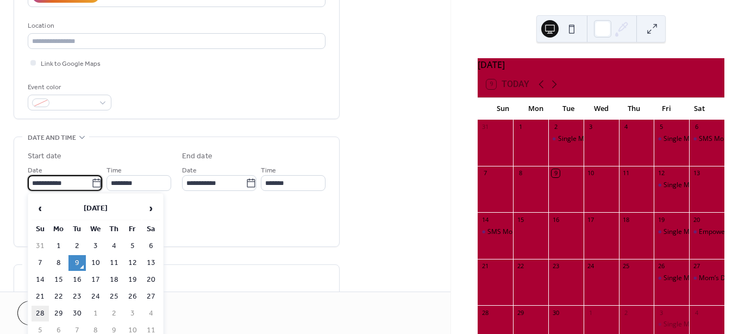 The image size is (751, 334). I want to click on div: End date, so click(197, 156).